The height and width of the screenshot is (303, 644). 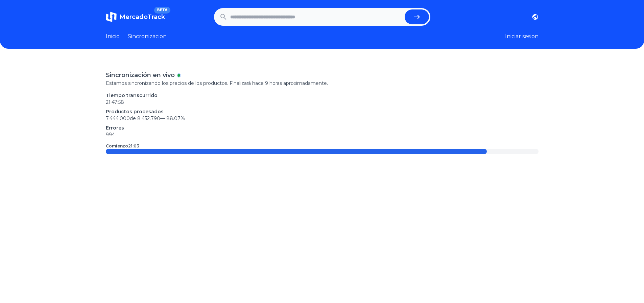 I want to click on p: 7.444.000 de 8.452.790 —, so click(x=322, y=118).